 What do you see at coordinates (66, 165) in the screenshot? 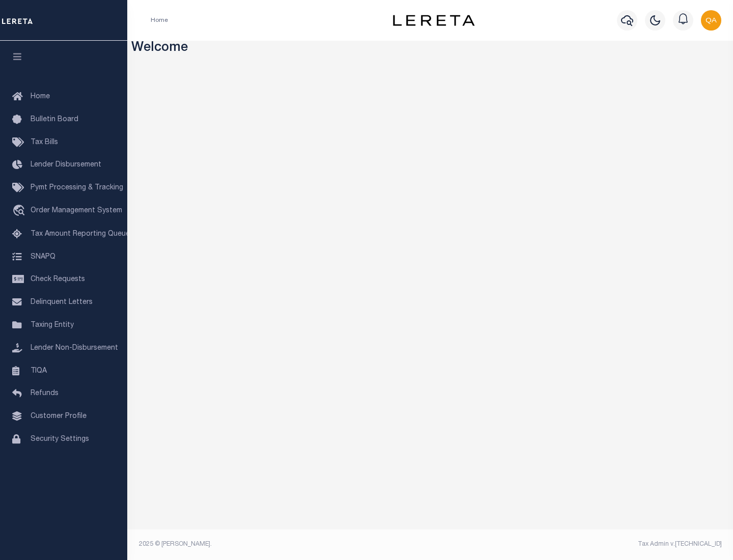
I see `span: Lender Disbursement` at bounding box center [66, 165].